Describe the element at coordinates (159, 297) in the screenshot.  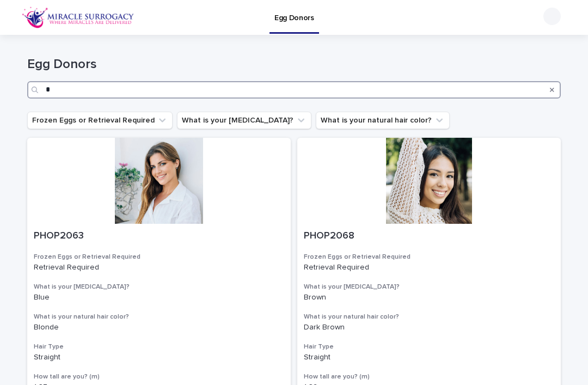
I see `p: Blue` at that location.